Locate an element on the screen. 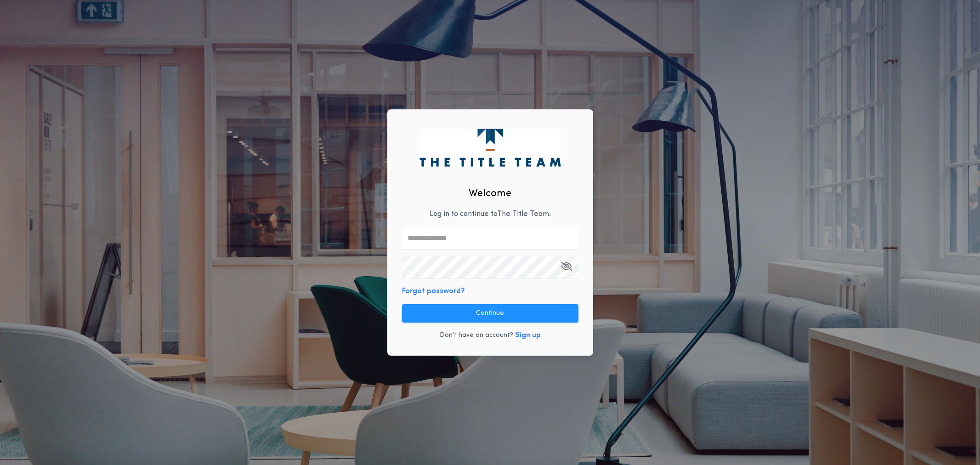 The width and height of the screenshot is (980, 465). p: Don't have an account? is located at coordinates (476, 335).